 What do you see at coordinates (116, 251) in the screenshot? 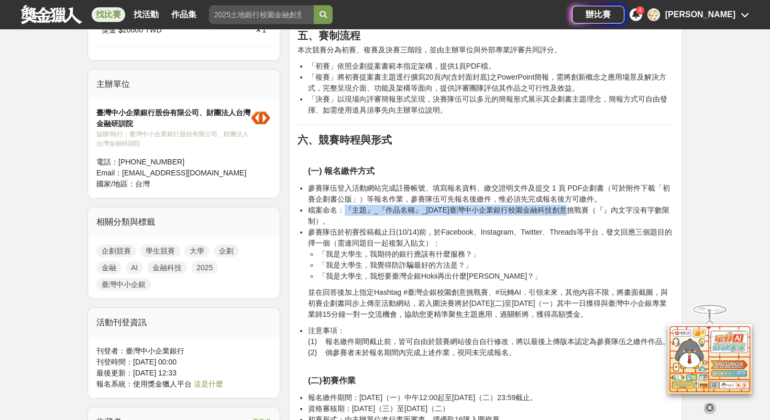
I see `a: 企劃競賽` at bounding box center [116, 251].